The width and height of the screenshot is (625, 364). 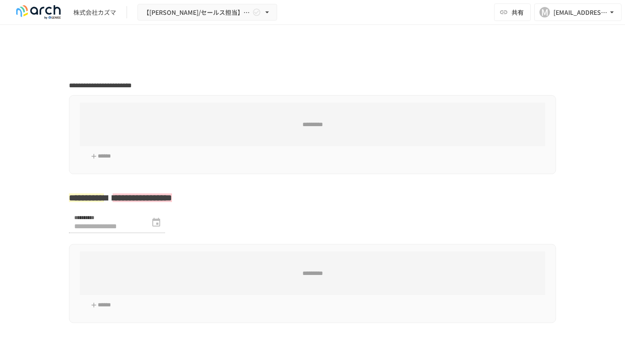 I want to click on button: 共有, so click(x=512, y=12).